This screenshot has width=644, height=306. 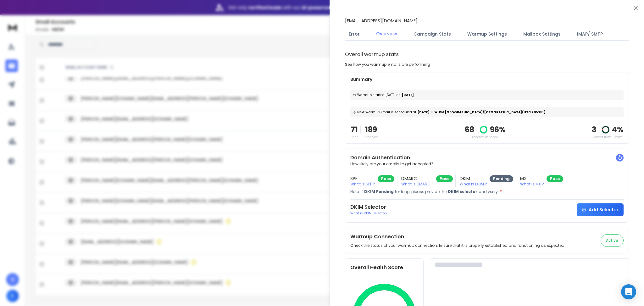 I want to click on p: Landed in Inbox, so click(x=485, y=137).